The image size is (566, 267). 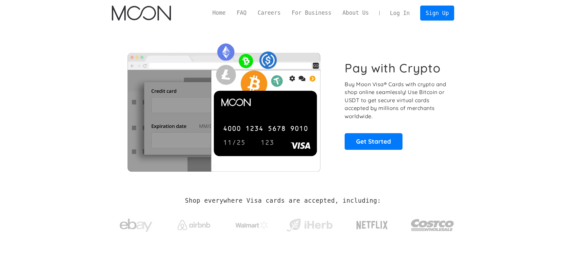 What do you see at coordinates (437, 13) in the screenshot?
I see `a: Sign Up` at bounding box center [437, 13].